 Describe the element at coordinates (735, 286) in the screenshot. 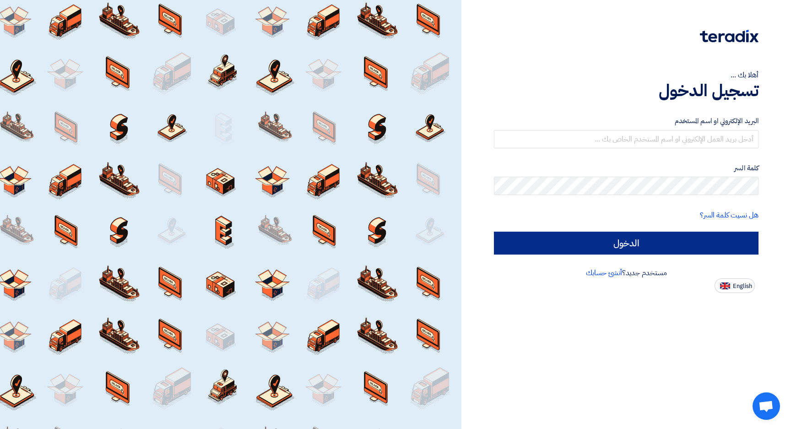

I see `button: English` at that location.